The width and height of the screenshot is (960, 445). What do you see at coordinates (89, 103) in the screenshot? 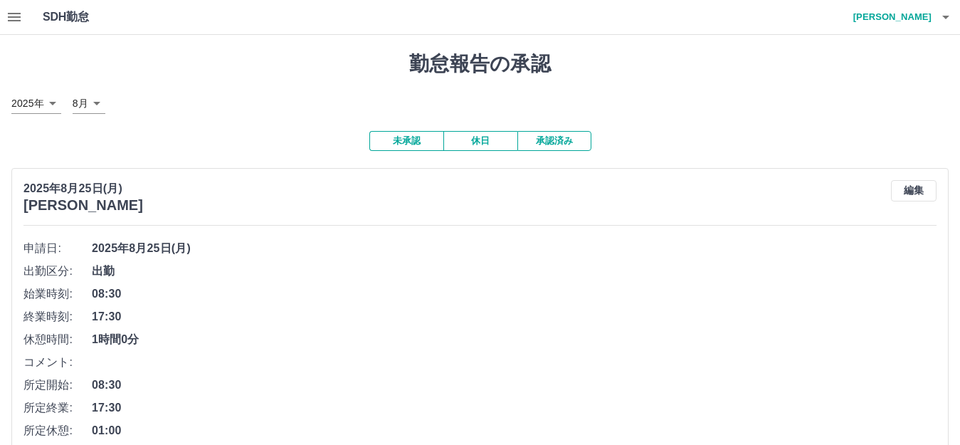
I see `div: 8月` at bounding box center [89, 103].